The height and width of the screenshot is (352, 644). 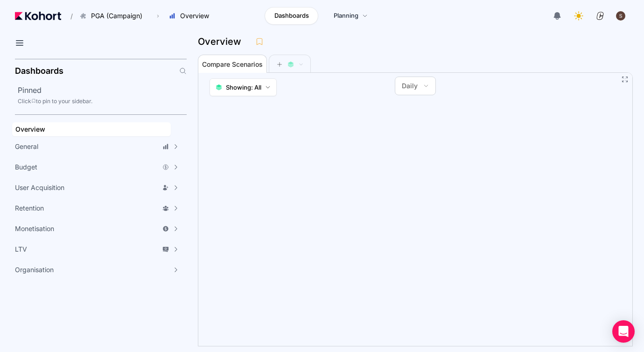 What do you see at coordinates (243, 88) in the screenshot?
I see `span: Showing: All` at bounding box center [243, 88].